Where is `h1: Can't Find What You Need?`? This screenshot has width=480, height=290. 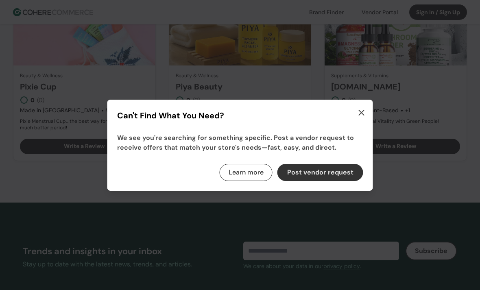 h1: Can't Find What You Need? is located at coordinates (240, 115).